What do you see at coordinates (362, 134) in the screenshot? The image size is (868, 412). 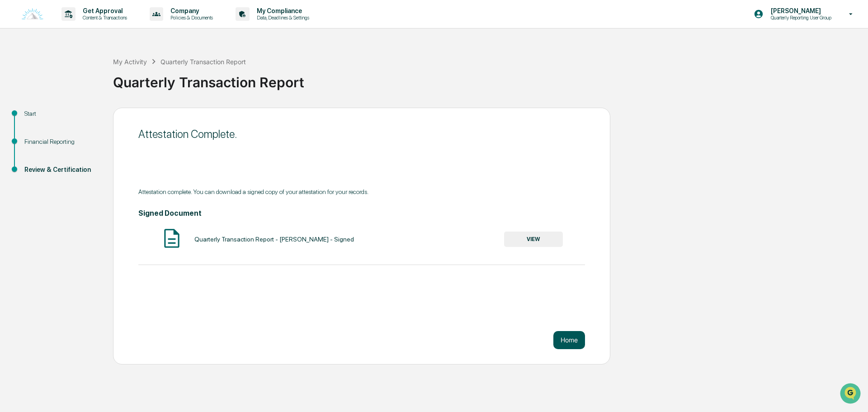 I see `div: Attestation Complete.` at bounding box center [362, 134].